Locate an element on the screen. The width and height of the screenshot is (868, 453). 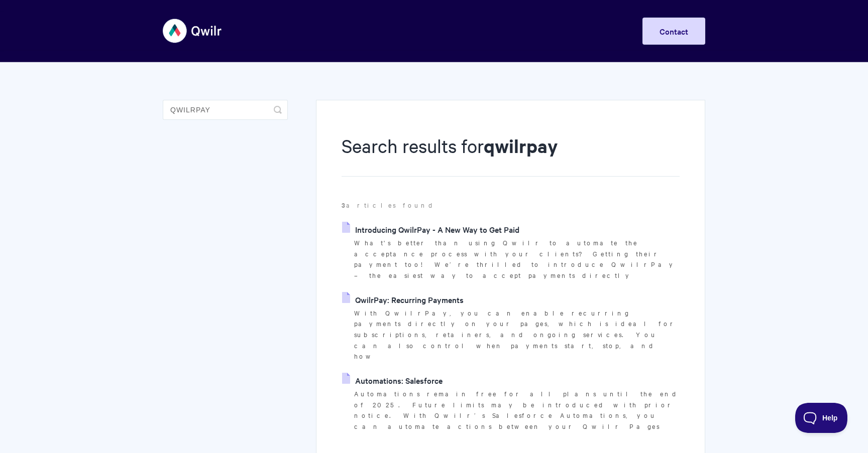
a: Contact is located at coordinates (674, 31).